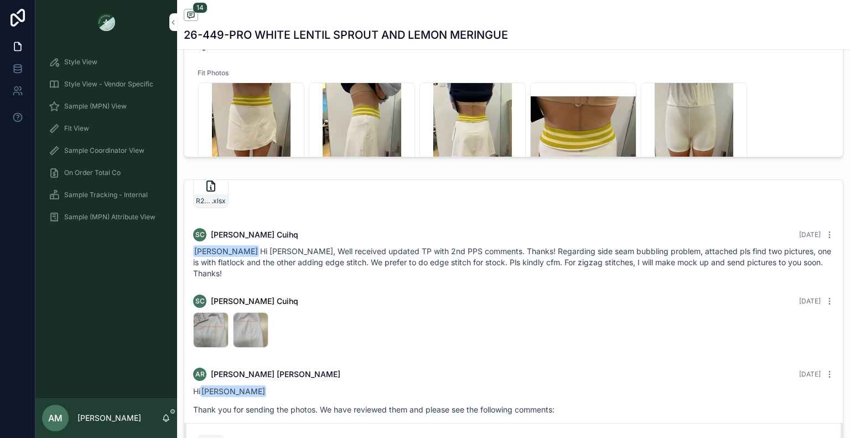 This screenshot has width=850, height=438. I want to click on span: Sample Tracking - Internal, so click(106, 195).